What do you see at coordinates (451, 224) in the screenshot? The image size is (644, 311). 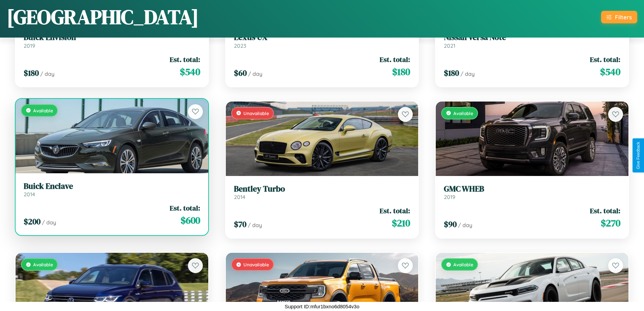 I see `span: $ 90` at bounding box center [451, 224].